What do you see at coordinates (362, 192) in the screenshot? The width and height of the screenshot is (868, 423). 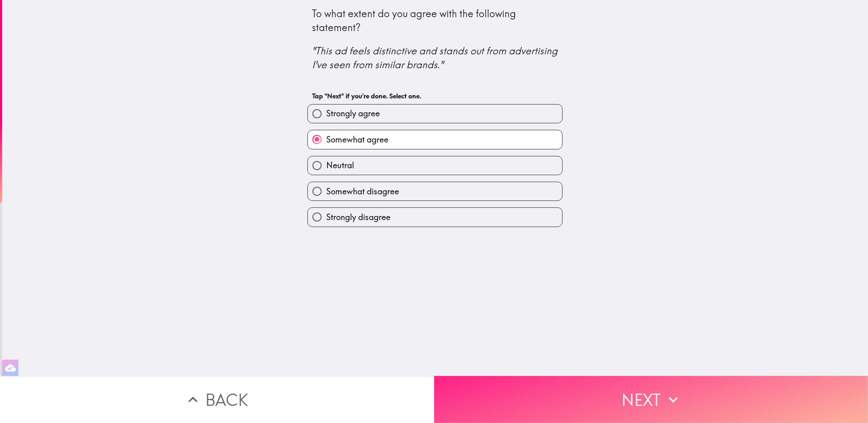 I see `span: Somewhat disagree` at bounding box center [362, 192].